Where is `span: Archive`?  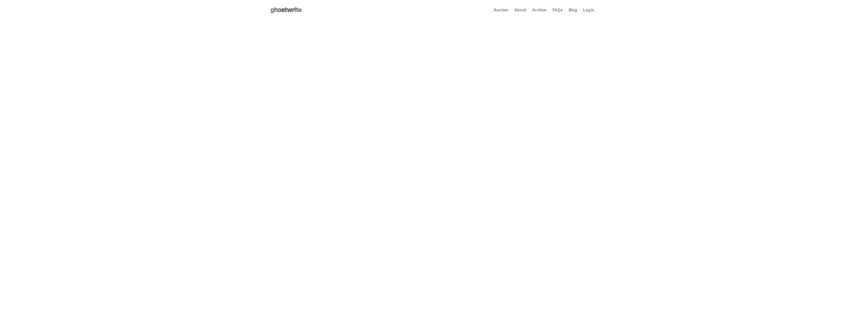
span: Archive is located at coordinates (539, 10).